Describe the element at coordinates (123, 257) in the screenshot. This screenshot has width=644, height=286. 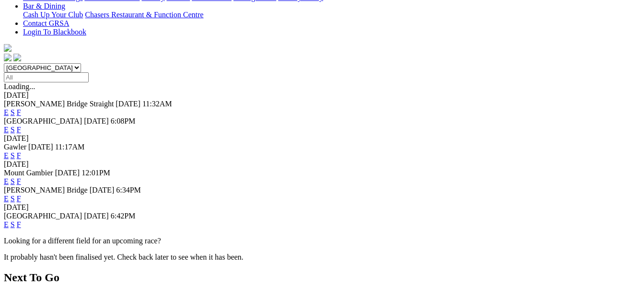
I see `partial: It probably hasn't been finalised yet. Check back later to see when it has been.` at that location.